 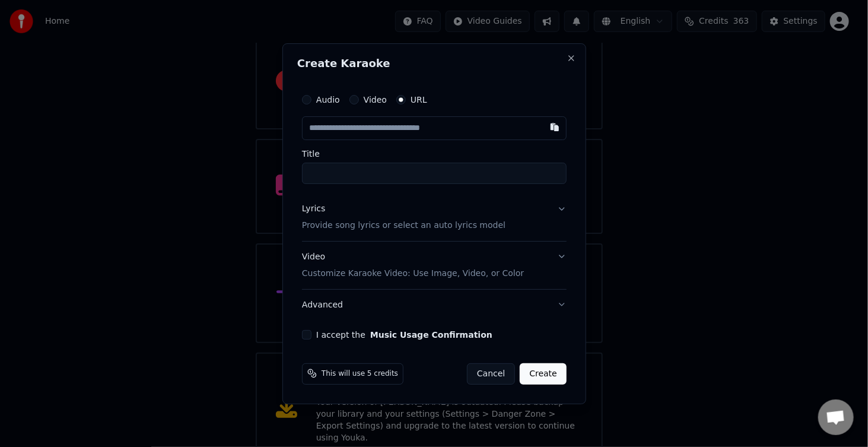 I want to click on button: LyricsProvide song lyrics or select an auto lyrics model, so click(x=435, y=217).